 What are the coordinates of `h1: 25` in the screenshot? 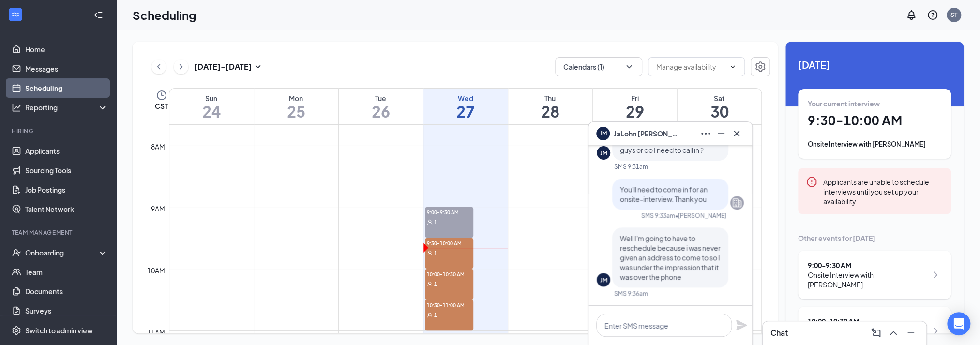 It's located at (296, 111).